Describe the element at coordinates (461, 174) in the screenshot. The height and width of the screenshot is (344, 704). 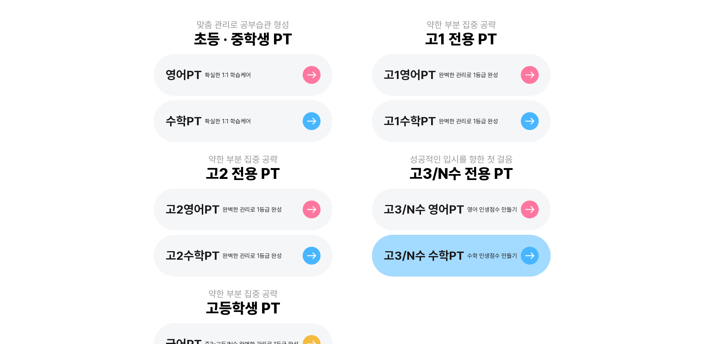
I see `div: 고3/N수 전용 PT` at that location.